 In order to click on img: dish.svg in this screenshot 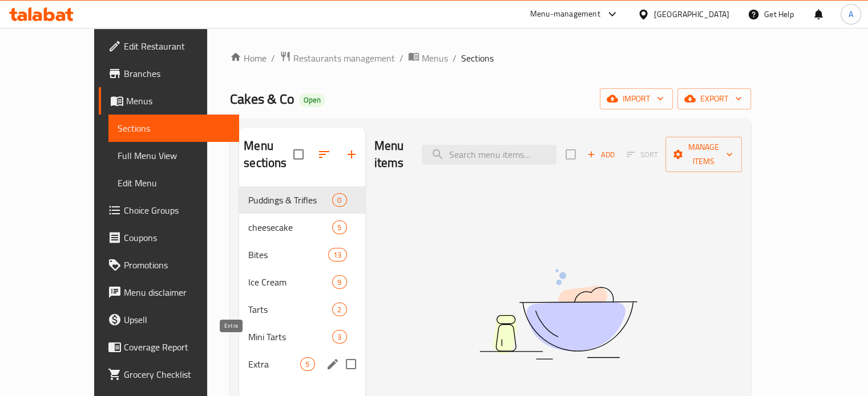, I will do `click(558, 314)`.